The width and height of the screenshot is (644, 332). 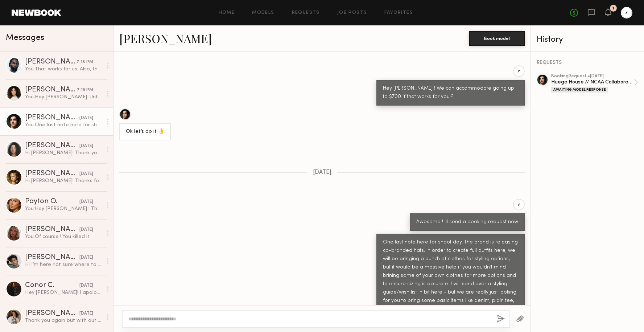 What do you see at coordinates (52, 202) in the screenshot?
I see `div: Payton O.` at bounding box center [52, 202].